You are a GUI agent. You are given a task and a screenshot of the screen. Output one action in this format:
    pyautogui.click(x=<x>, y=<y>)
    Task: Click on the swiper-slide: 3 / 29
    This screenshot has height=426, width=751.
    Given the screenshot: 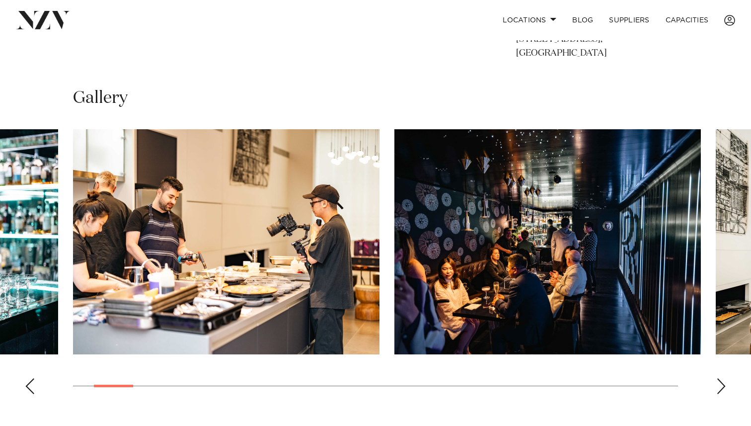 What is the action you would take?
    pyautogui.click(x=548, y=241)
    